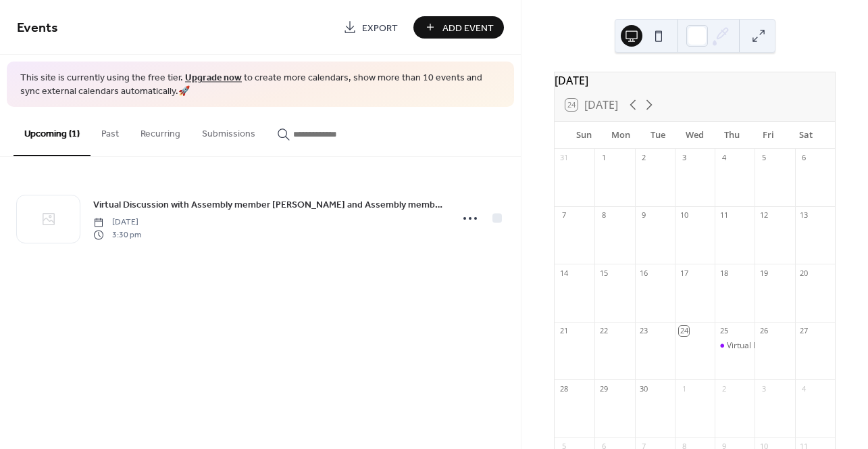  I want to click on span: Add Event, so click(468, 28).